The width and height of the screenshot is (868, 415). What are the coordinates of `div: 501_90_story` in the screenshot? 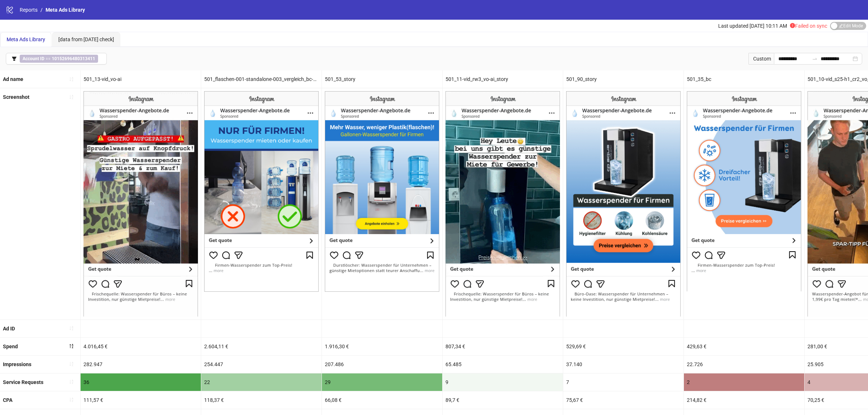 It's located at (624, 79).